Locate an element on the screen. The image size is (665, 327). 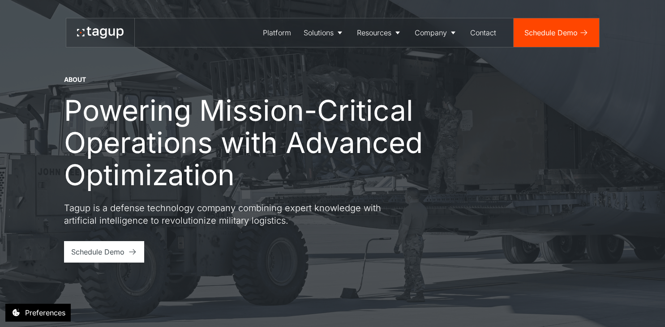
p: Tagup is a defense technology company combining expert knowledge with artificial intelligence to ... is located at coordinates (225, 214).